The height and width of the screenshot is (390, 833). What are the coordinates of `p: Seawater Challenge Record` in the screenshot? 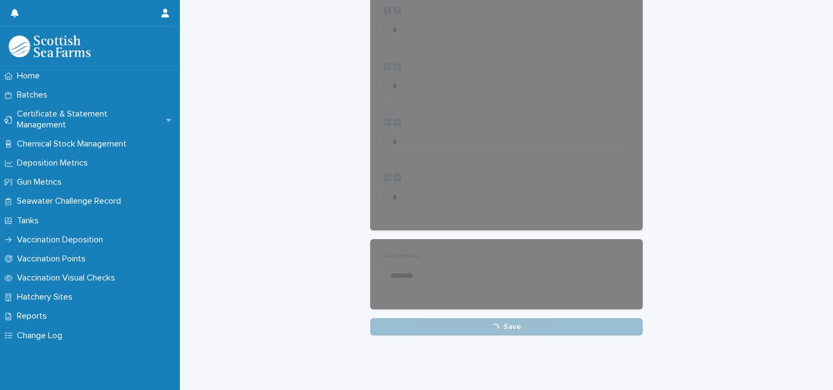 It's located at (71, 201).